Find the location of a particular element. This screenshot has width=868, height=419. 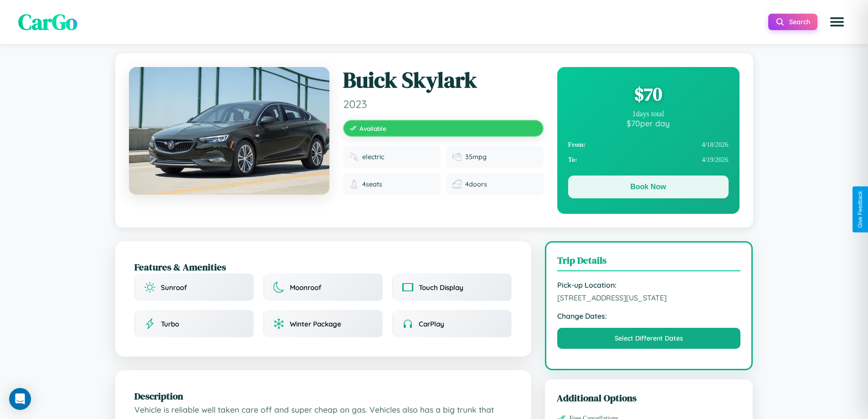

div: 4 / 19 / 2026 is located at coordinates (648, 159).